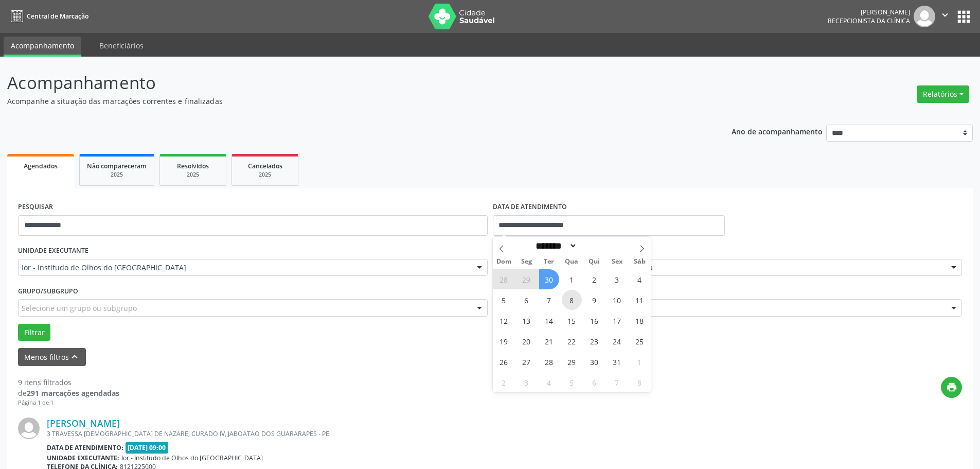 The width and height of the screenshot is (980, 469). I want to click on strong: 291 marcações agendadas, so click(73, 393).